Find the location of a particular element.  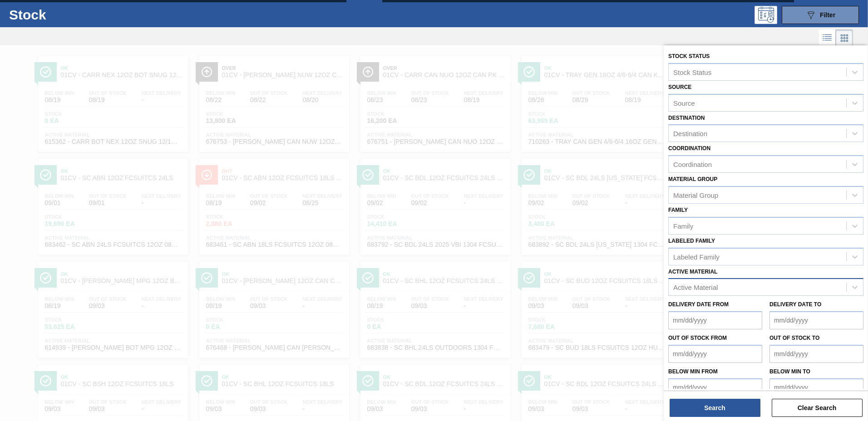

div: Coordination is located at coordinates (692, 164).